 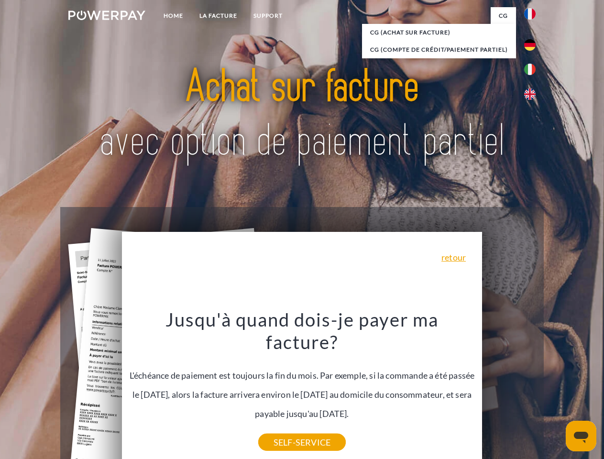 I want to click on img: fr, so click(x=530, y=14).